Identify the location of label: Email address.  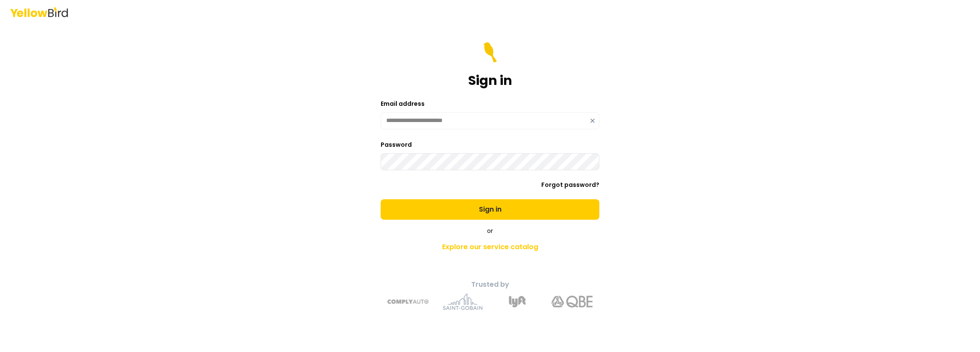
(403, 104).